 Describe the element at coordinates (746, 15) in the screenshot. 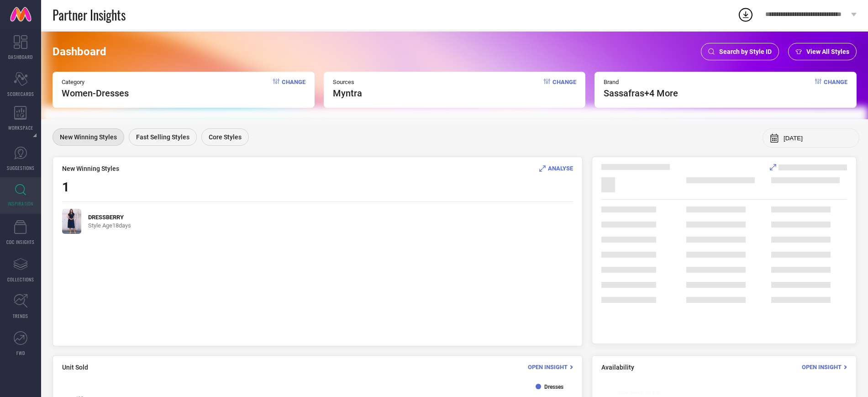

I see `div: Open download list` at that location.